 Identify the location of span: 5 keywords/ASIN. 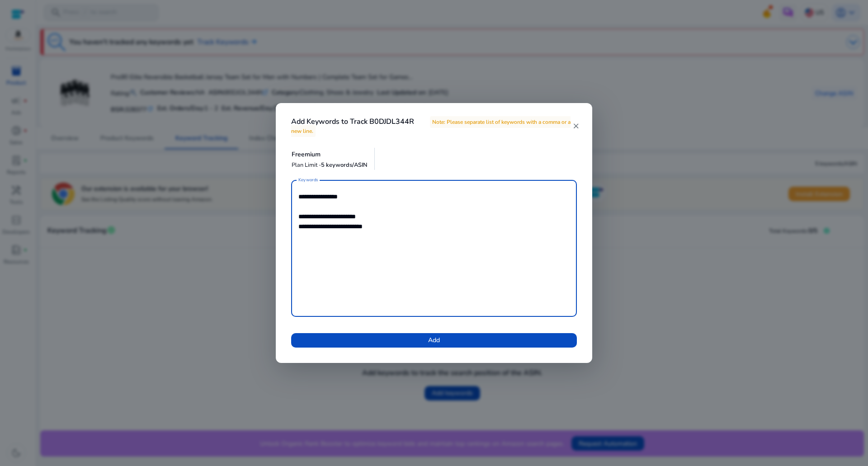
(344, 165).